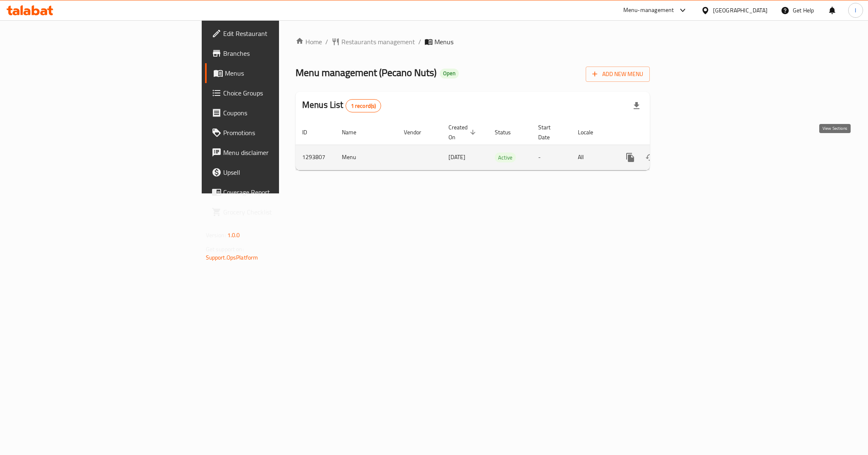 The height and width of the screenshot is (455, 868). What do you see at coordinates (342, 105) in the screenshot?
I see `h2: Menus List` at bounding box center [342, 105].